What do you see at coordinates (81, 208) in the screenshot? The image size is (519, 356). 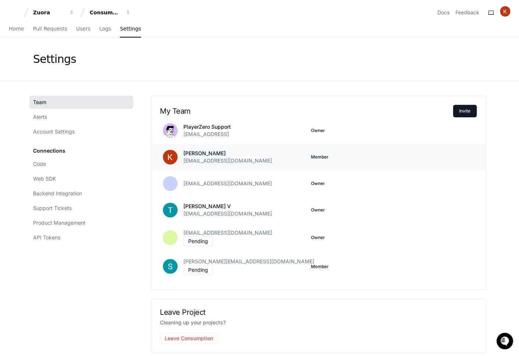 I see `a: Support Tickets` at bounding box center [81, 208].